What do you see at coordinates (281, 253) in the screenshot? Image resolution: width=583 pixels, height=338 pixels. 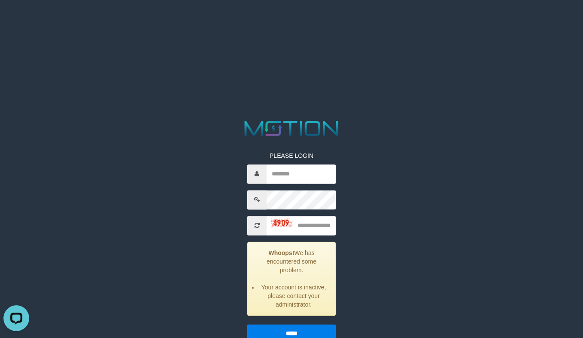 I see `strong: Whoops!` at bounding box center [281, 253].